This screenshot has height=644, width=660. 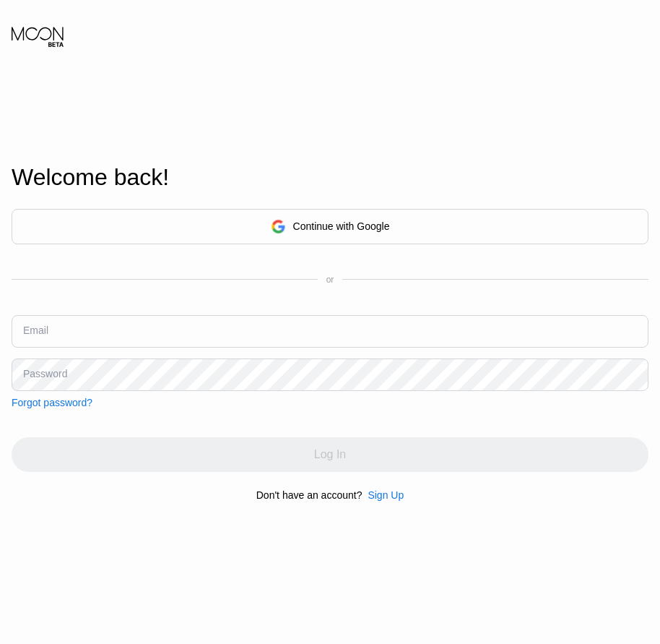 I want to click on div: or, so click(x=330, y=280).